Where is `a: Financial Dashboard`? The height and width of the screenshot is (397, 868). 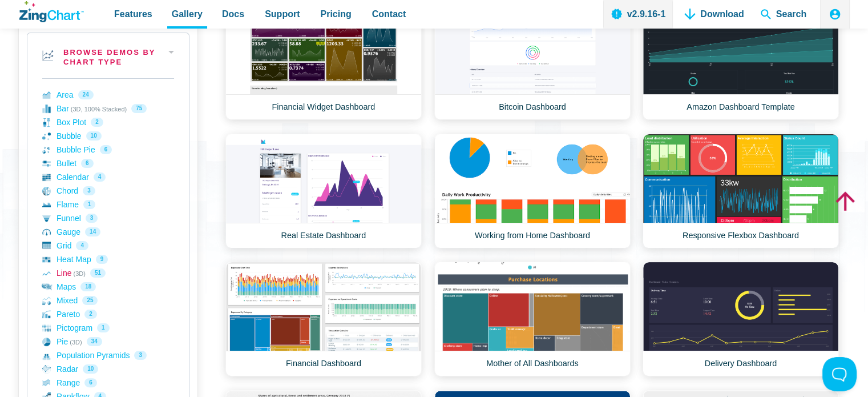
a: Financial Dashboard is located at coordinates (323, 319).